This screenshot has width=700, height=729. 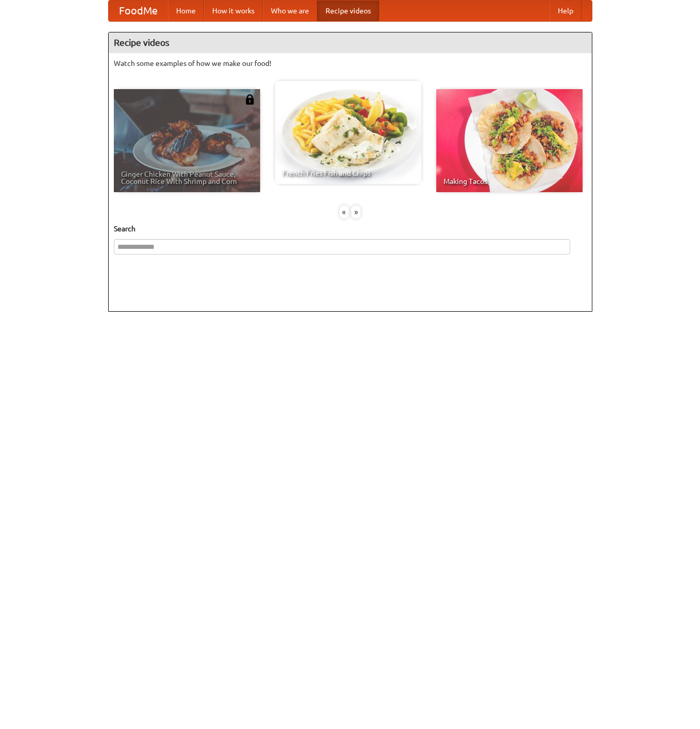 I want to click on a: How it works, so click(x=233, y=11).